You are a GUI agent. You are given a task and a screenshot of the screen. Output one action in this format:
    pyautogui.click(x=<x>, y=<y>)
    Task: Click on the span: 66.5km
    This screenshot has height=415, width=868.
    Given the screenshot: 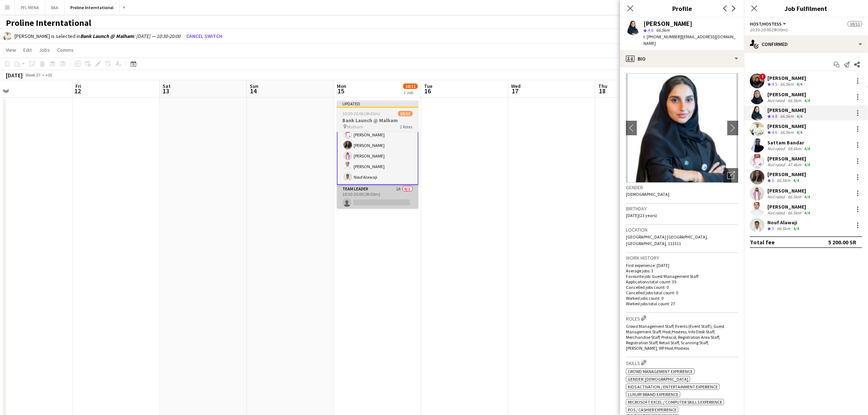 What is the action you would take?
    pyautogui.click(x=663, y=30)
    